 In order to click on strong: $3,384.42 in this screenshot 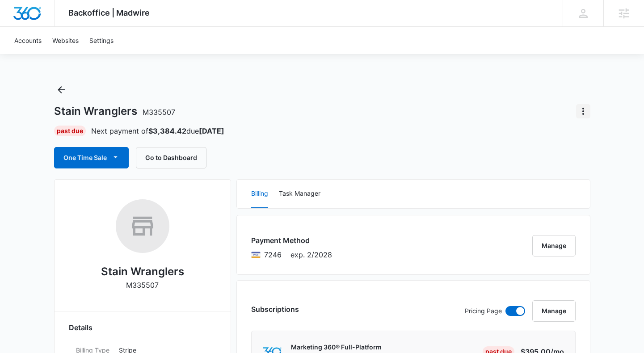, I will do `click(167, 131)`.